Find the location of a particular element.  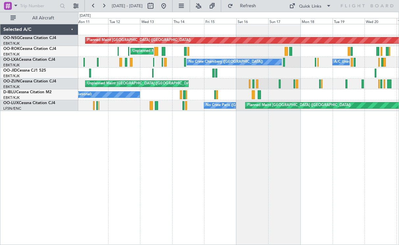

span: Refresh is located at coordinates (248, 6).